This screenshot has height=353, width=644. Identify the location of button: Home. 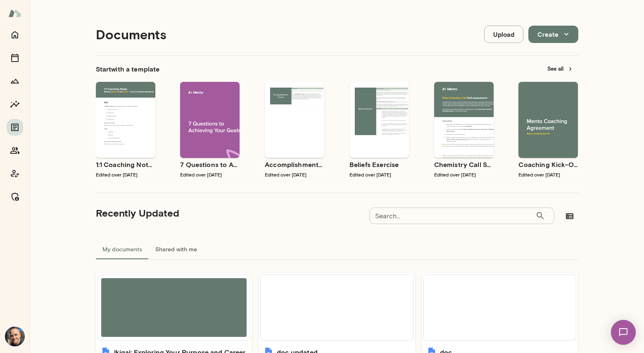
(15, 35).